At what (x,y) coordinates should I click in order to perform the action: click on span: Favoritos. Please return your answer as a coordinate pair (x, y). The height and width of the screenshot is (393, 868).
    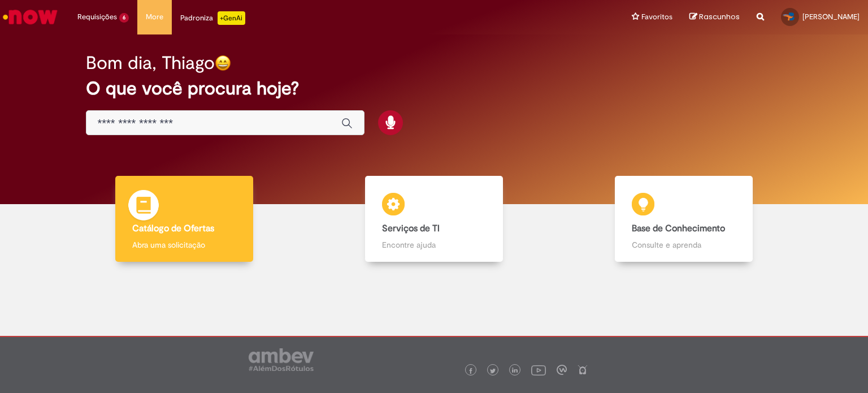
    Looking at the image, I should click on (657, 17).